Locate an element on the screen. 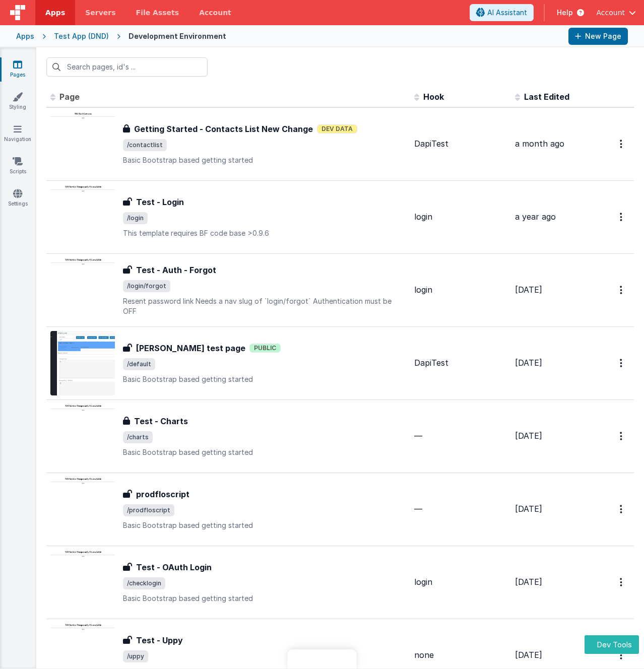 The height and width of the screenshot is (669, 644). span: /login/forgot is located at coordinates (147, 286).